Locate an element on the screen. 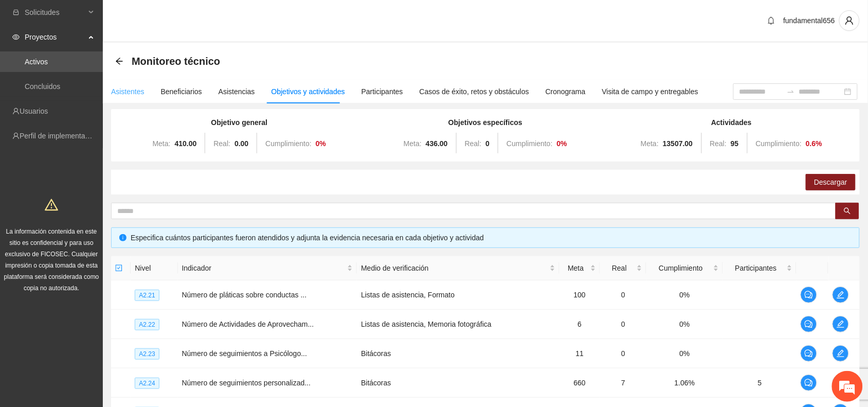 This screenshot has width=868, height=407. span: A2.23 is located at coordinates (146, 354).